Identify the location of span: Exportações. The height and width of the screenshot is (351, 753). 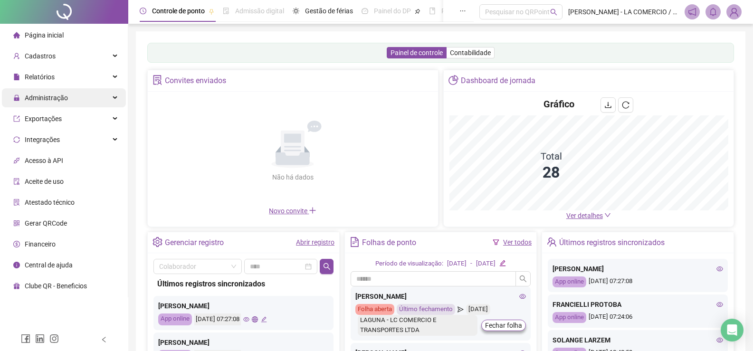
(43, 119).